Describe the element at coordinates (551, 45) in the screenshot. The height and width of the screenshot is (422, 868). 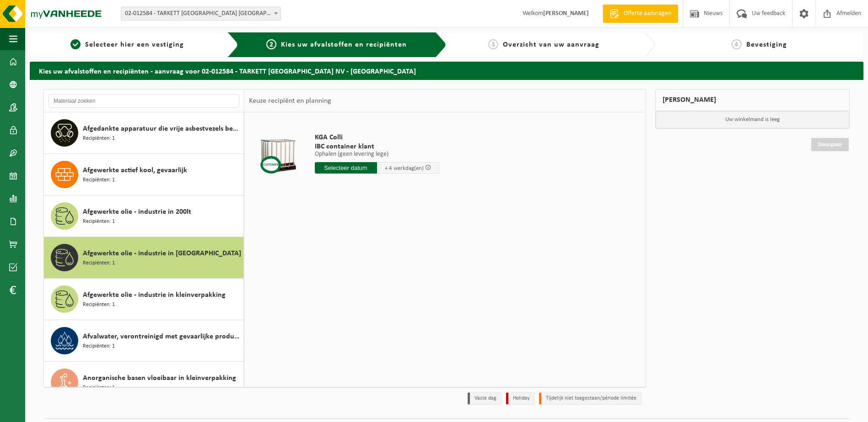
I see `span: Overzicht van uw aanvraag` at that location.